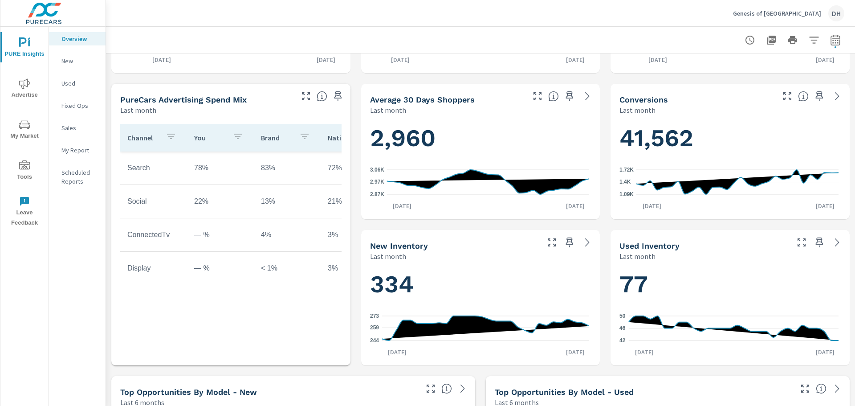  Describe the element at coordinates (77, 83) in the screenshot. I see `div: Used` at that location.